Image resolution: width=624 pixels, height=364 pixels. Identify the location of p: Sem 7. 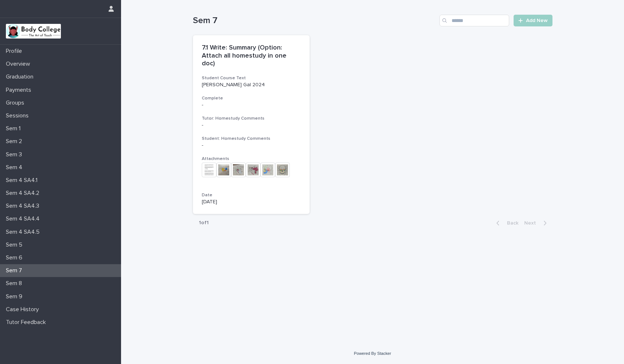
(15, 271).